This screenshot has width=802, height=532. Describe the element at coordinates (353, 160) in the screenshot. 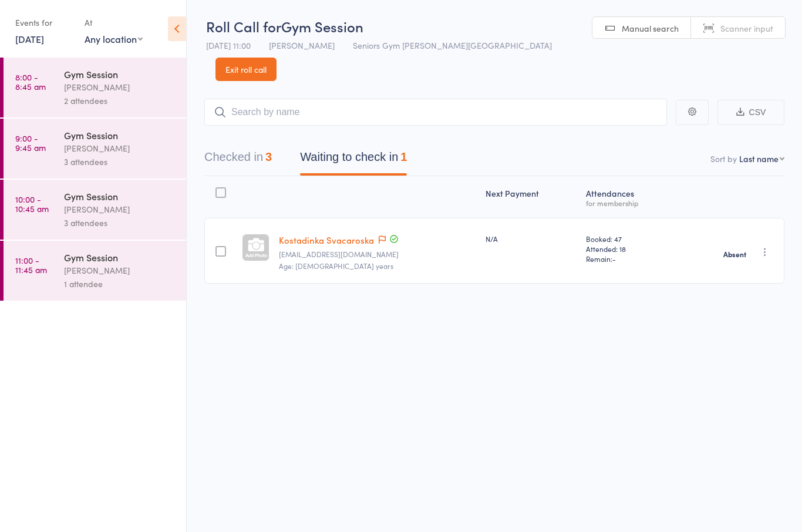

I see `button: Waiting to check in1` at that location.